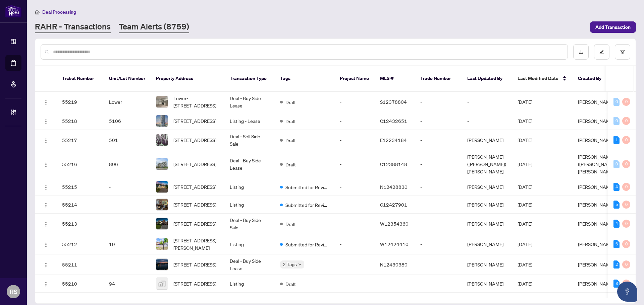 The width and height of the screenshot is (644, 305). I want to click on th: Transaction Type, so click(249, 79).